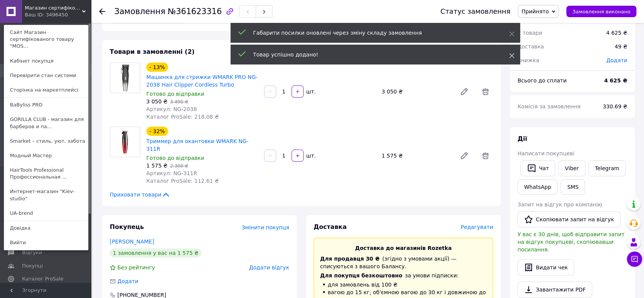  What do you see at coordinates (46, 195) in the screenshot?
I see `a: Интернет-магазин "Kiev-studio"` at bounding box center [46, 195].